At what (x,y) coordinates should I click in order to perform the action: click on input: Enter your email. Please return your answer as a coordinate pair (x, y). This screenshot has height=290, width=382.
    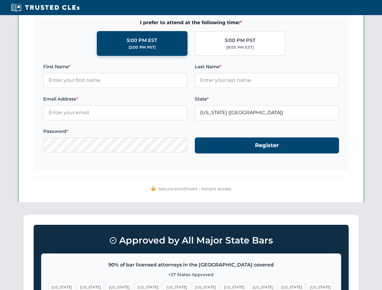
    Looking at the image, I should click on (115, 113).